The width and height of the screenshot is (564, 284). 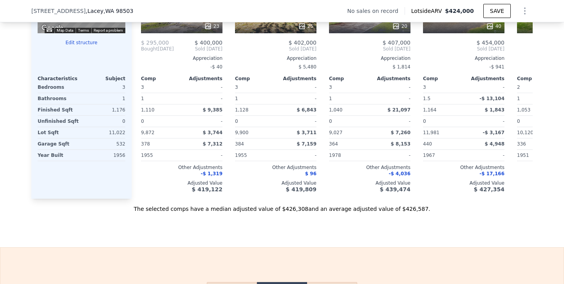 What do you see at coordinates (305, 26) in the screenshot?
I see `div: 25` at bounding box center [305, 26].